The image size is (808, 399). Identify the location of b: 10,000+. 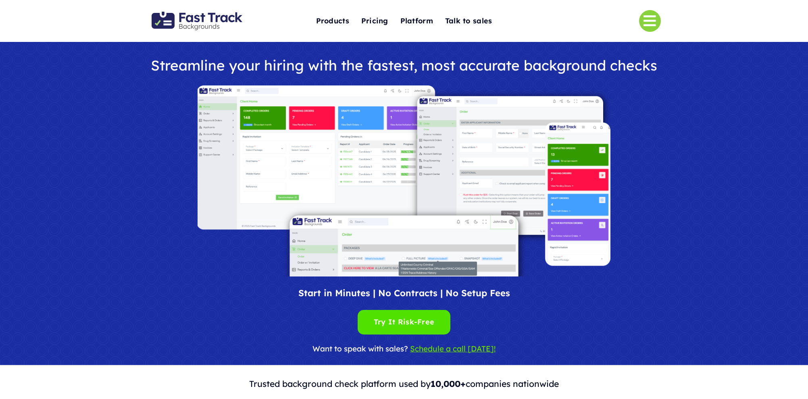
(448, 384).